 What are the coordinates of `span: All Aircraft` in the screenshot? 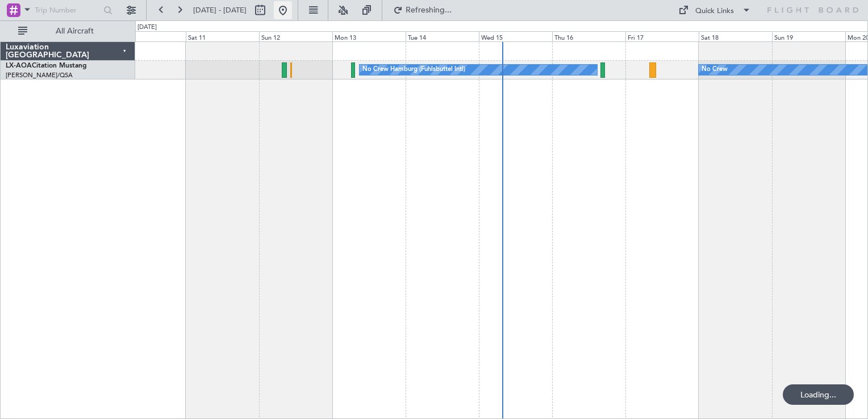 It's located at (74, 31).